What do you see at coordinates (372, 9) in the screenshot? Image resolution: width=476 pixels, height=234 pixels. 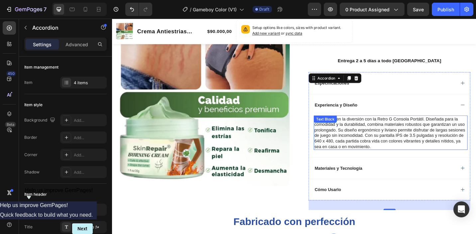 I see `button: 0 product assigned` at bounding box center [372, 9].